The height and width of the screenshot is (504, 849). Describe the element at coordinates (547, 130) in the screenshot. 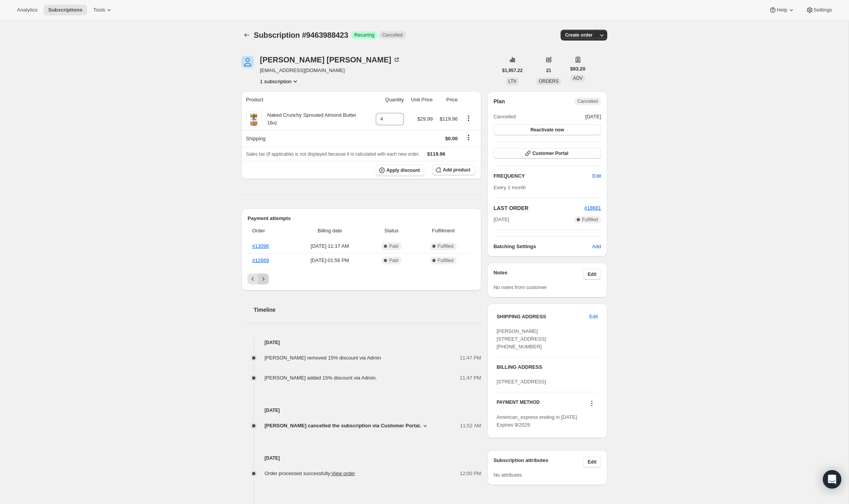

I see `button: Reactivate now` at that location.